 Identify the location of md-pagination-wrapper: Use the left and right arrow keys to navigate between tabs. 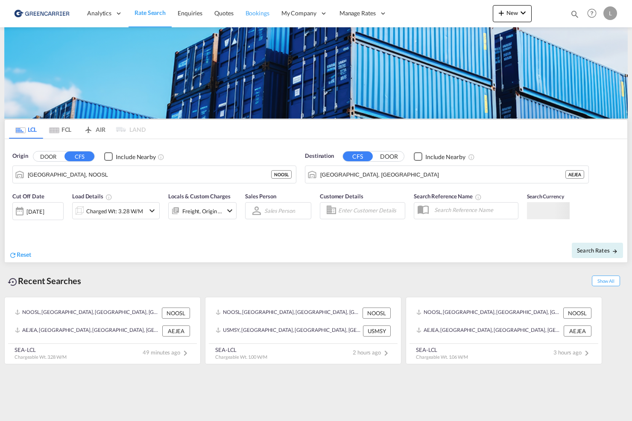
(77, 129).